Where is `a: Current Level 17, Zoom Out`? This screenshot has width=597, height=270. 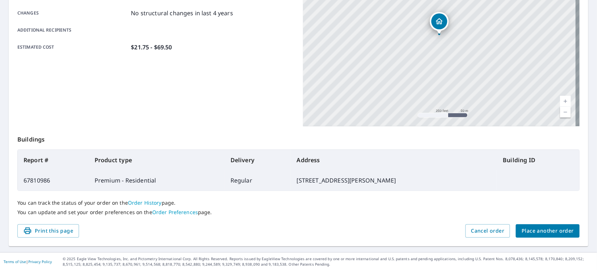
a: Current Level 17, Zoom Out is located at coordinates (565, 112).